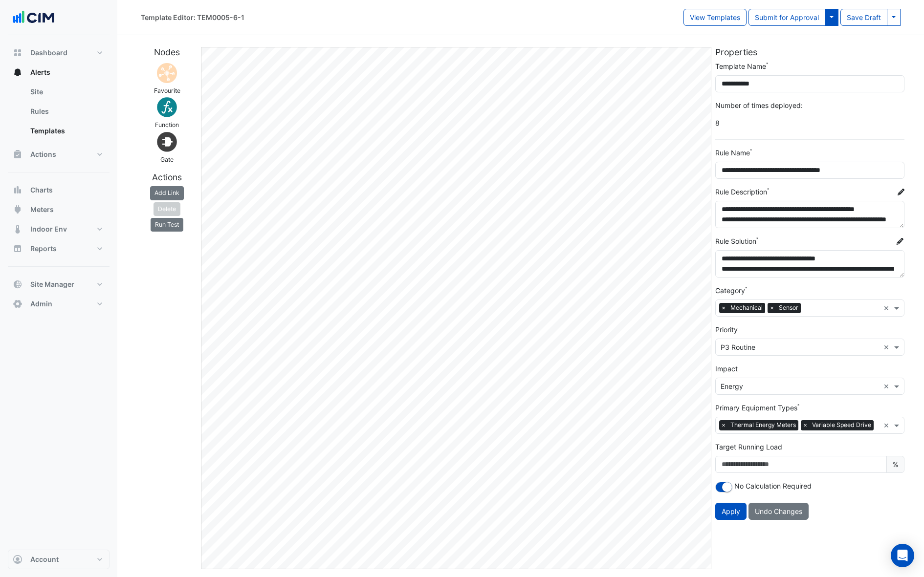 This screenshot has width=924, height=577. Describe the element at coordinates (166, 73) in the screenshot. I see `img: Cannot add sensor nodes as the template has been deployed 8 times` at that location.